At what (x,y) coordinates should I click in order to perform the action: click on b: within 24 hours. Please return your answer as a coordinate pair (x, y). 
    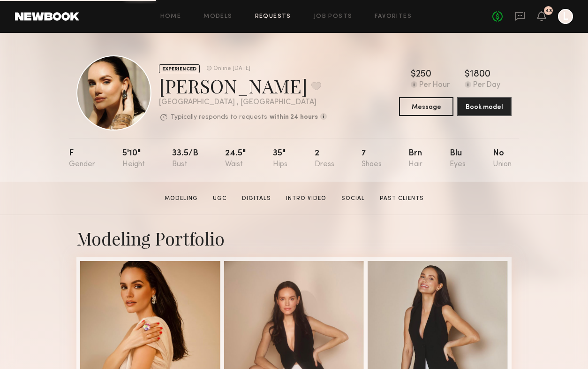
    Looking at the image, I should click on (293, 117).